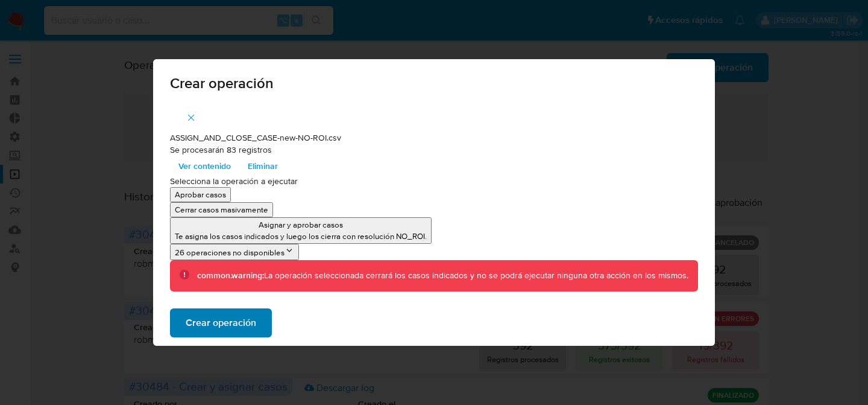 The width and height of the screenshot is (868, 405). I want to click on p: Cerrar casos masivamente, so click(221, 209).